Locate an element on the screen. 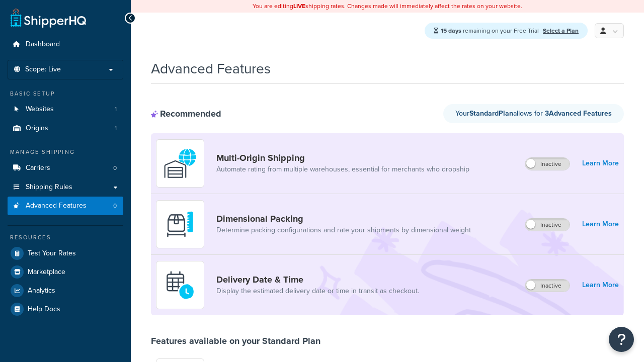 Image resolution: width=644 pixels, height=362 pixels. div: Manage Shipping is located at coordinates (66, 152).